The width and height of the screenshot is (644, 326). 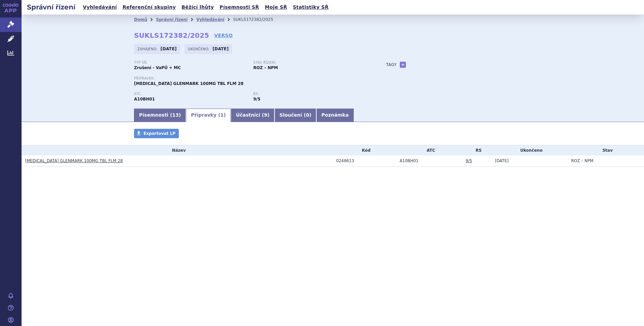 I want to click on span: 13, so click(x=175, y=115).